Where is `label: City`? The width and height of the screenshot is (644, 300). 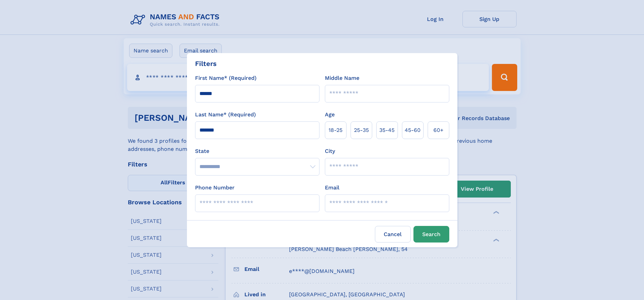 label: City is located at coordinates (330, 151).